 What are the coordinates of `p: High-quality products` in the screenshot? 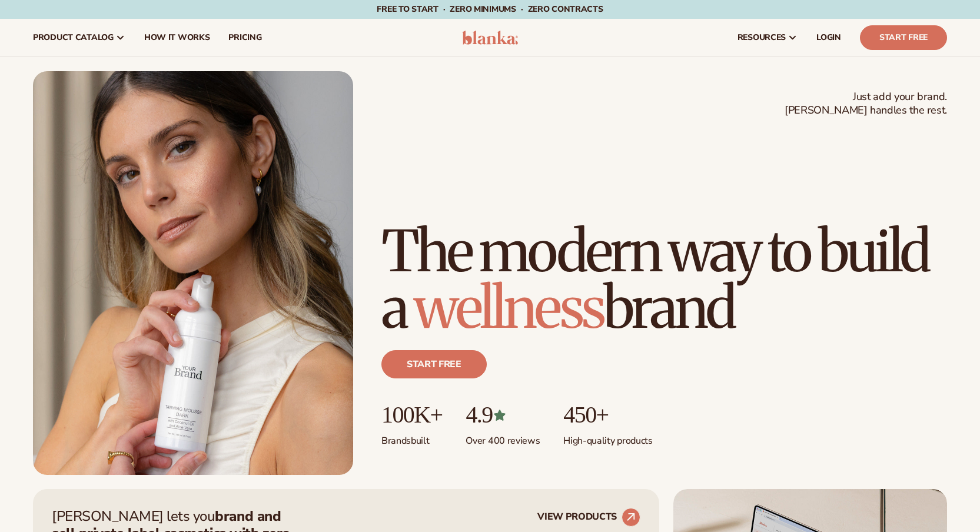 It's located at (608, 437).